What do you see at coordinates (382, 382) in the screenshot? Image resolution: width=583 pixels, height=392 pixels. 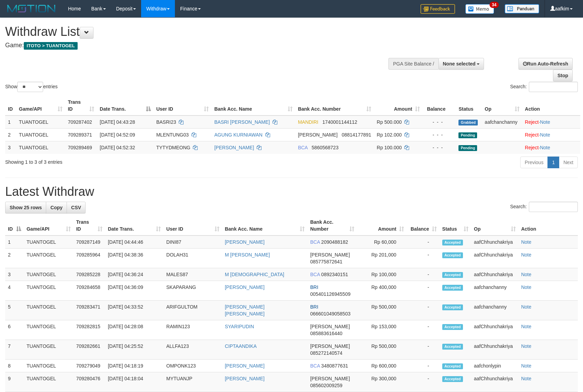 I see `td: Rp 300,000` at bounding box center [382, 382].